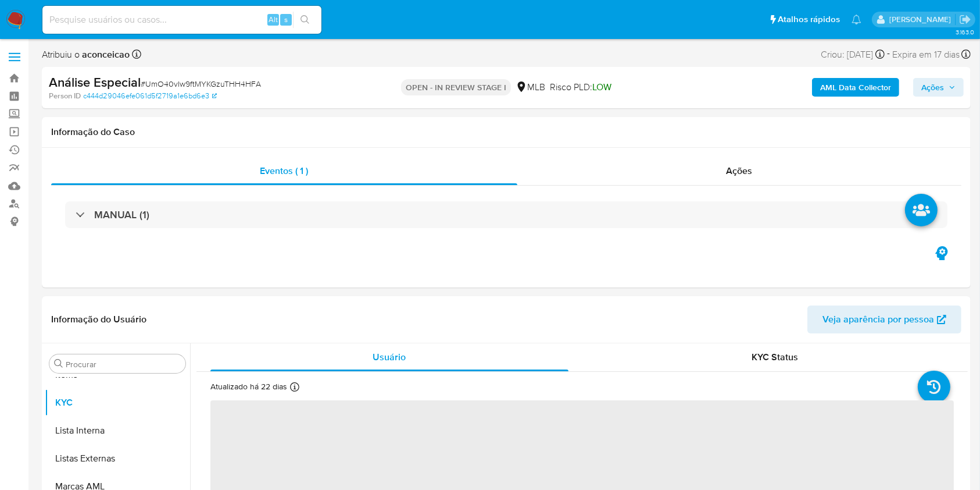 The width and height of the screenshot is (980, 490). I want to click on span: Alt, so click(273, 20).